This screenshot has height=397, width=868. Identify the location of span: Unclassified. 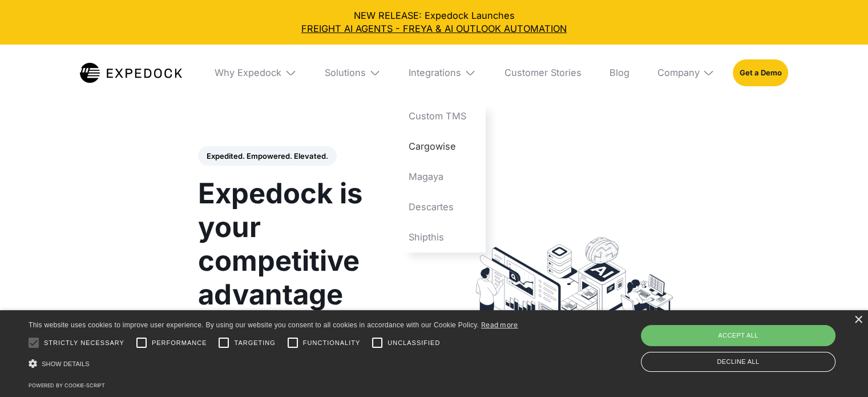
(414, 343).